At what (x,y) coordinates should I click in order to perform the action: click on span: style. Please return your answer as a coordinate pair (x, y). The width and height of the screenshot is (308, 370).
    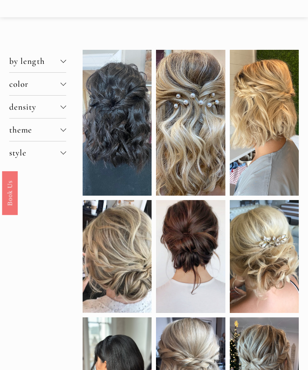
    Looking at the image, I should click on (35, 152).